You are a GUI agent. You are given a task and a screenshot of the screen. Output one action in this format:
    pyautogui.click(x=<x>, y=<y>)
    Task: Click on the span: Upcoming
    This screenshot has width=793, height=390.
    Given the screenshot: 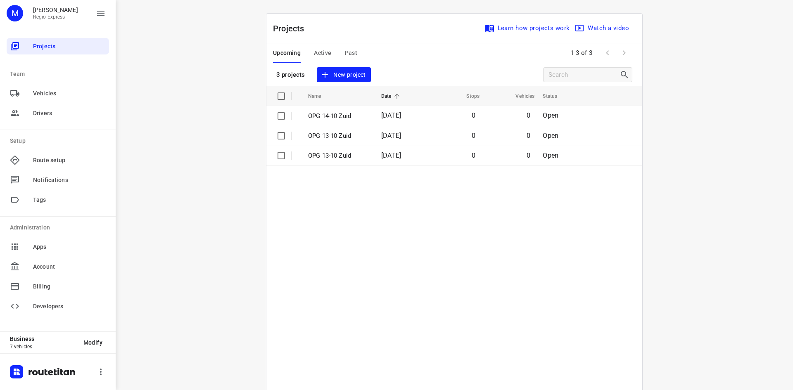 What is the action you would take?
    pyautogui.click(x=287, y=53)
    